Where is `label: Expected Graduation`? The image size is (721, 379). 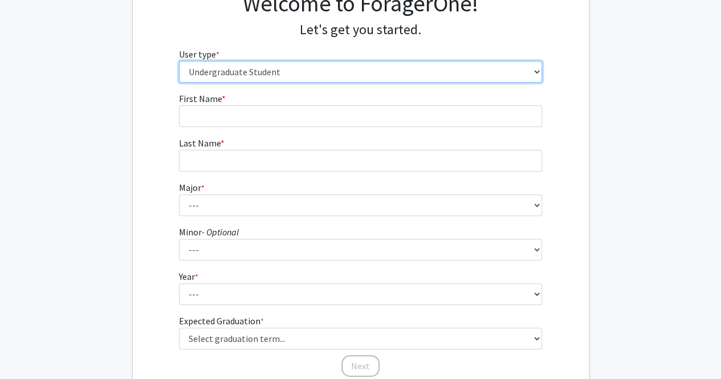 label: Expected Graduation is located at coordinates (221, 321).